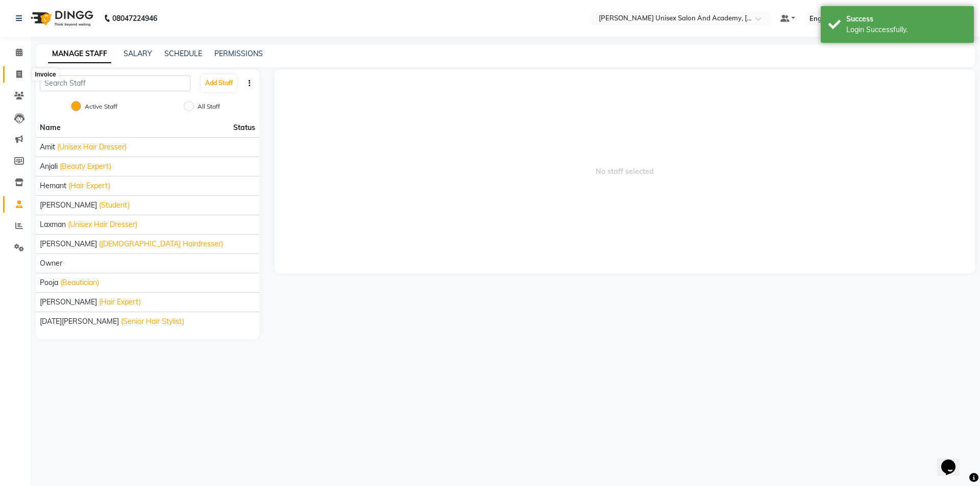 The width and height of the screenshot is (980, 486). Describe the element at coordinates (86, 166) in the screenshot. I see `span: (Beauty Expert)` at that location.